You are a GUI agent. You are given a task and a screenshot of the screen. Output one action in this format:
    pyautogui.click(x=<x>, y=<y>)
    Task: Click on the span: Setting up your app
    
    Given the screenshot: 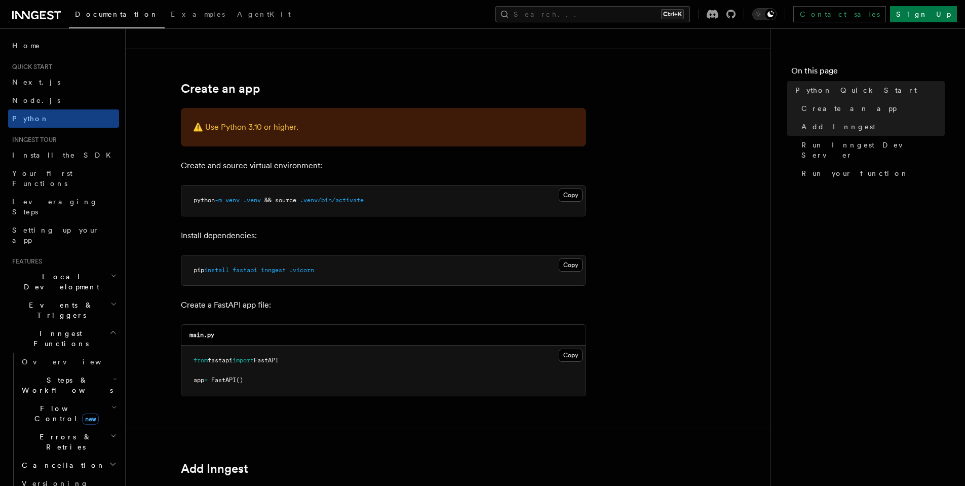 What is the action you would take?
    pyautogui.click(x=56, y=235)
    